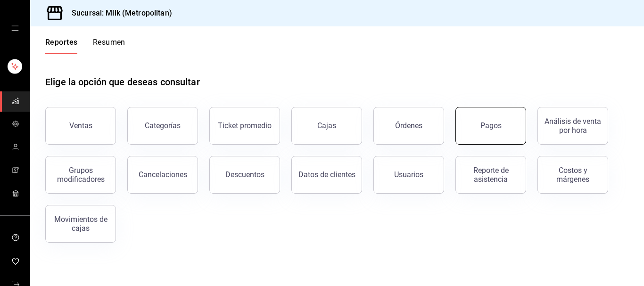 The width and height of the screenshot is (644, 286). I want to click on button: Resumen, so click(109, 46).